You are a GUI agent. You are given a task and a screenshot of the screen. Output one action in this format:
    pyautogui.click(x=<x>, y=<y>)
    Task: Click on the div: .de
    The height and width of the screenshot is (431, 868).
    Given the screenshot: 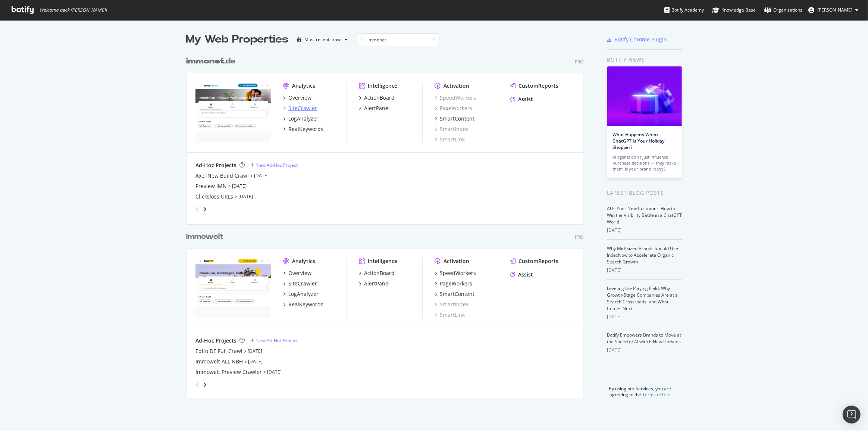 What is the action you would take?
    pyautogui.click(x=211, y=61)
    